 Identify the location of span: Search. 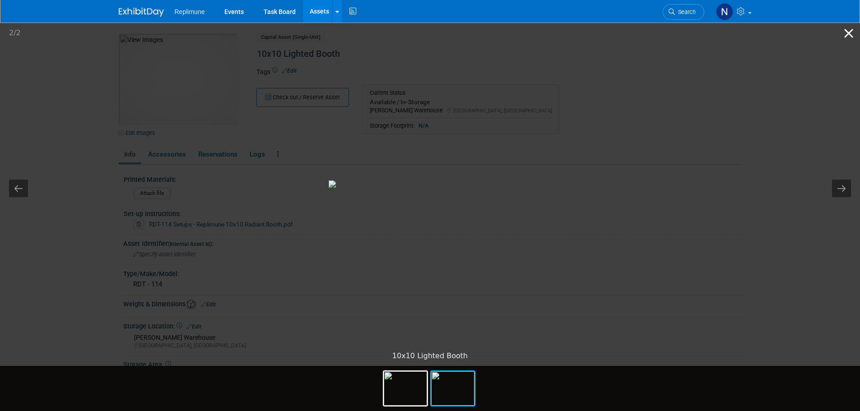
(685, 12).